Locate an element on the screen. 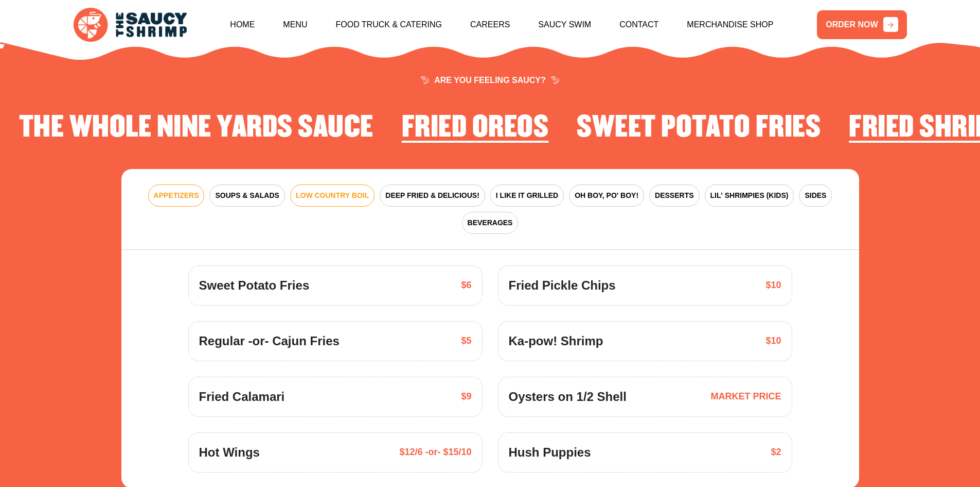  span: LIL' SHRIMPIES (KIDS) is located at coordinates (750, 195).